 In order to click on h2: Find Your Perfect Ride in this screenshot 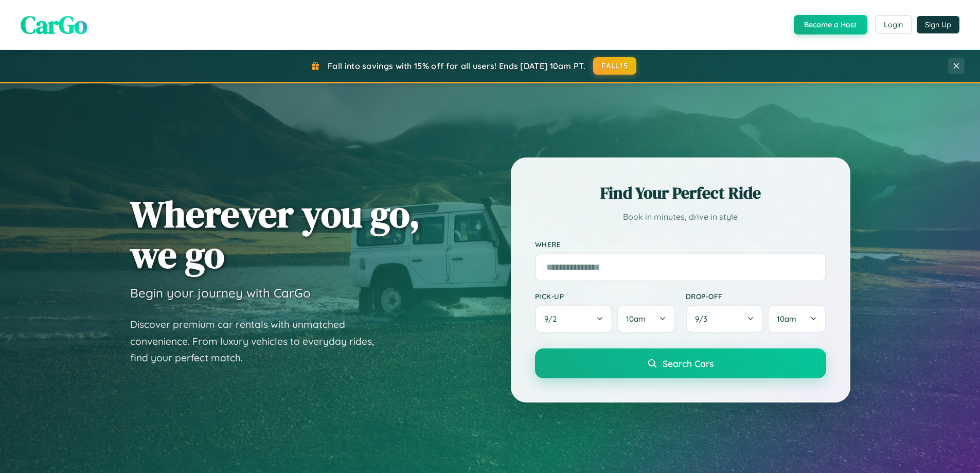, I will do `click(681, 193)`.